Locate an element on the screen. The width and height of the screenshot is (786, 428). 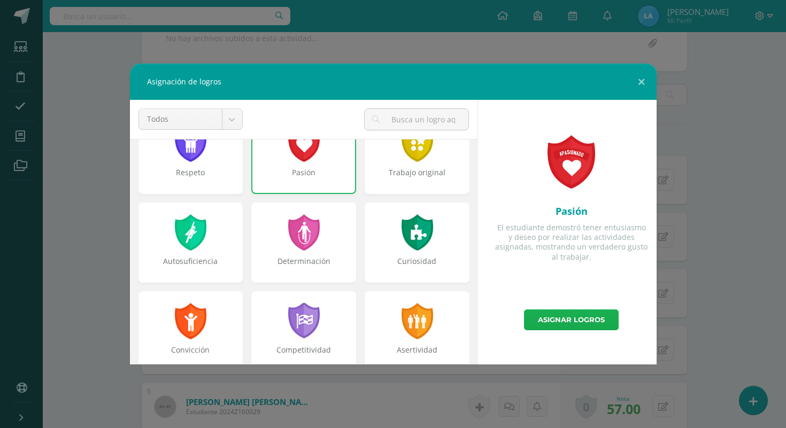
div: Asertividad is located at coordinates (417, 355).